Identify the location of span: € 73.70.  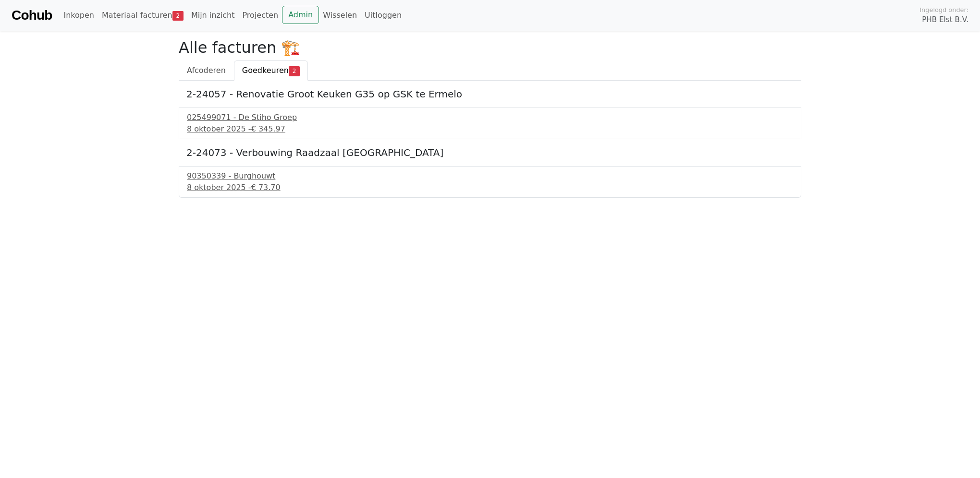
(266, 188).